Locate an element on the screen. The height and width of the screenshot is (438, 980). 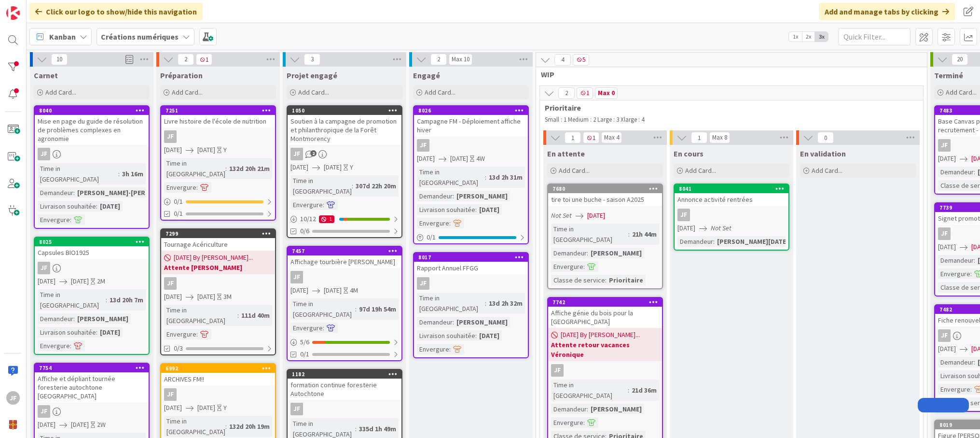
img: avatar is located at coordinates (13, 425).